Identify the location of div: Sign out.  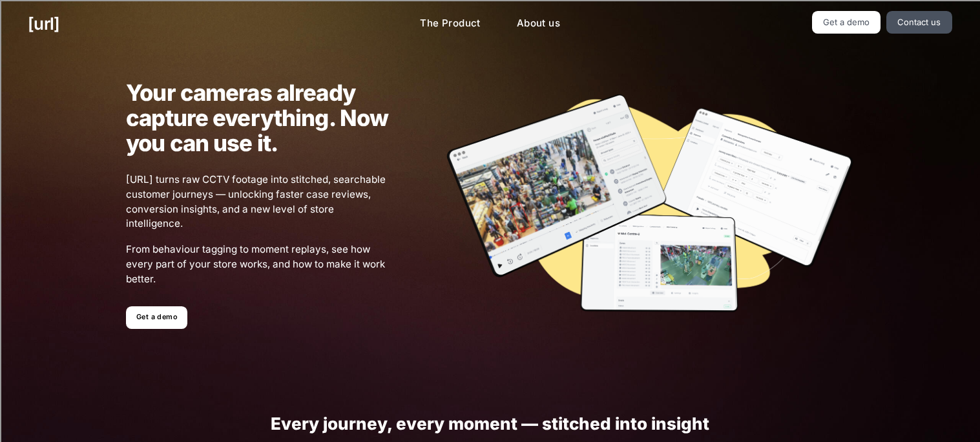
(490, 69).